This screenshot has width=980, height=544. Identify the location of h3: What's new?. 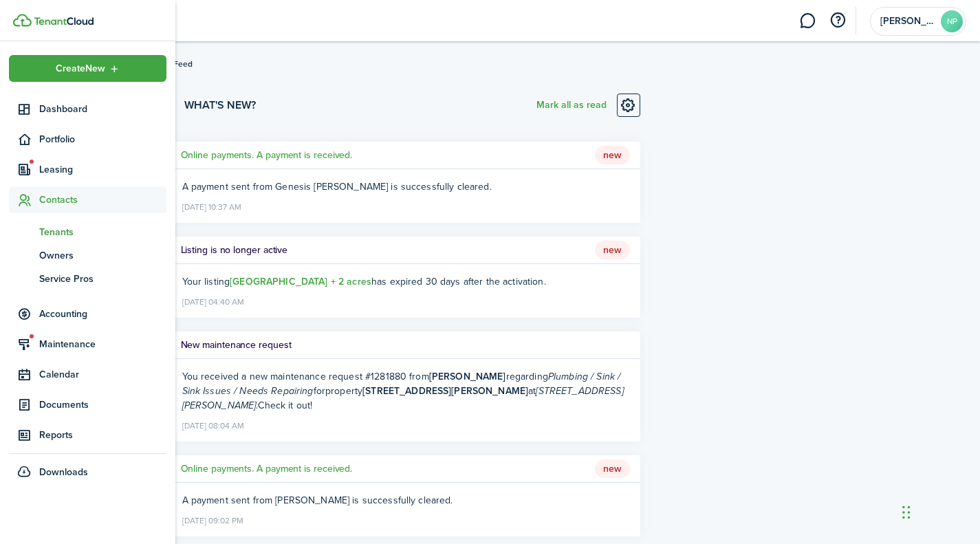
(220, 105).